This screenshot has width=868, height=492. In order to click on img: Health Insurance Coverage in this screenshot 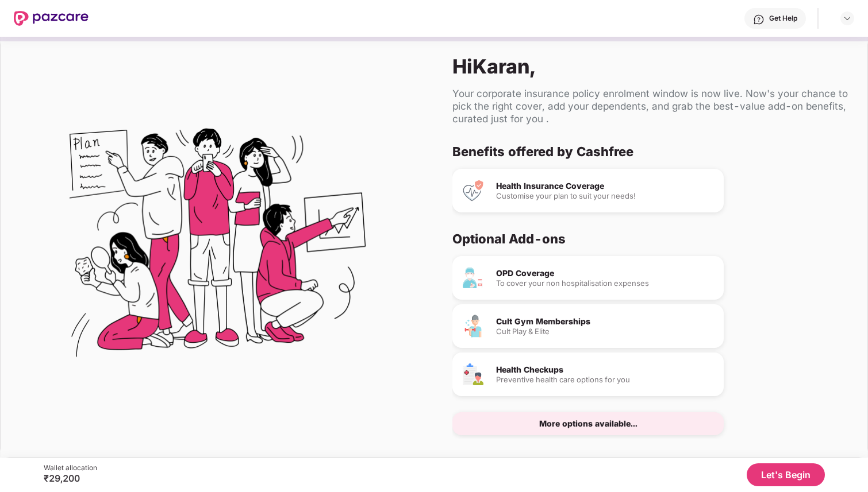, I will do `click(473, 191)`.